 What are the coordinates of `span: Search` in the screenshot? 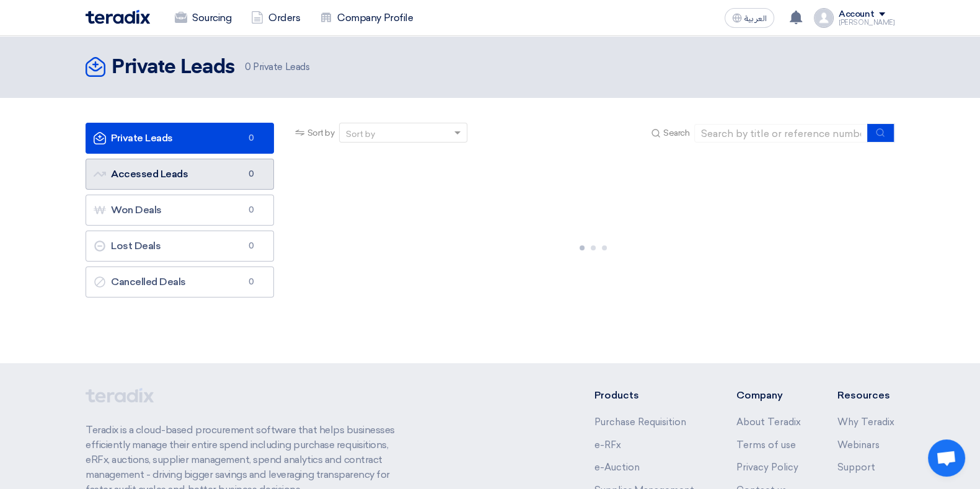 It's located at (676, 132).